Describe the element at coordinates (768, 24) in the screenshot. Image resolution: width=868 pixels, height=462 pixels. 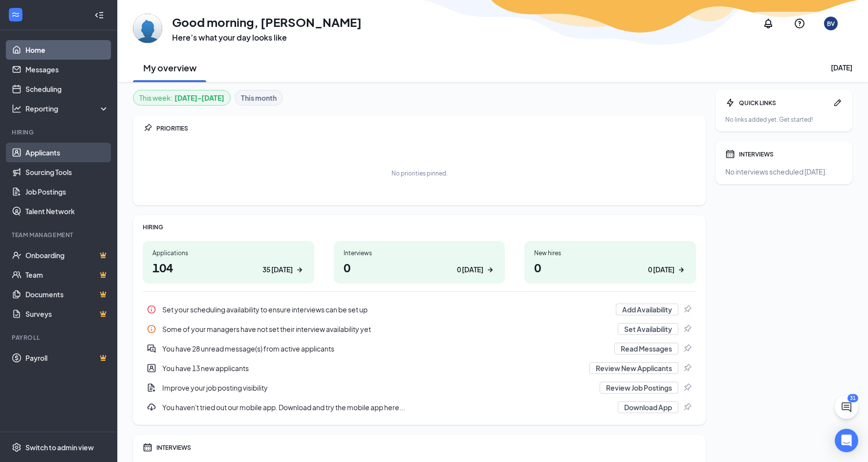
I see `svg: Notifications` at that location.